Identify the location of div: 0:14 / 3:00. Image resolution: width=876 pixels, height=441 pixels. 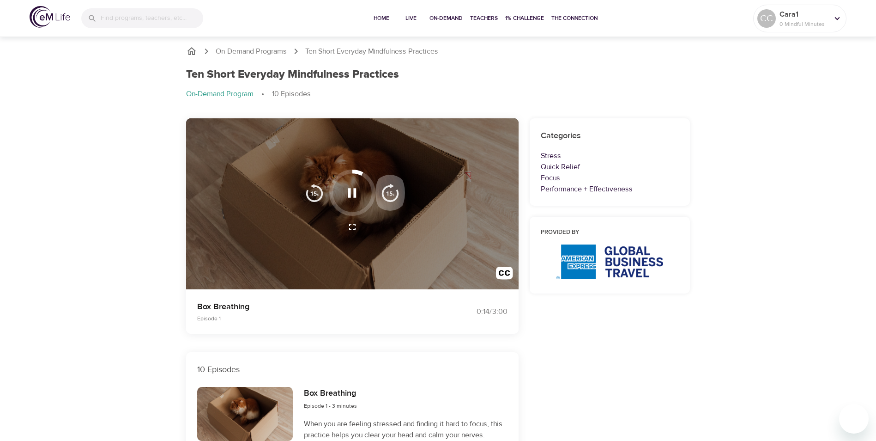
(473, 311).